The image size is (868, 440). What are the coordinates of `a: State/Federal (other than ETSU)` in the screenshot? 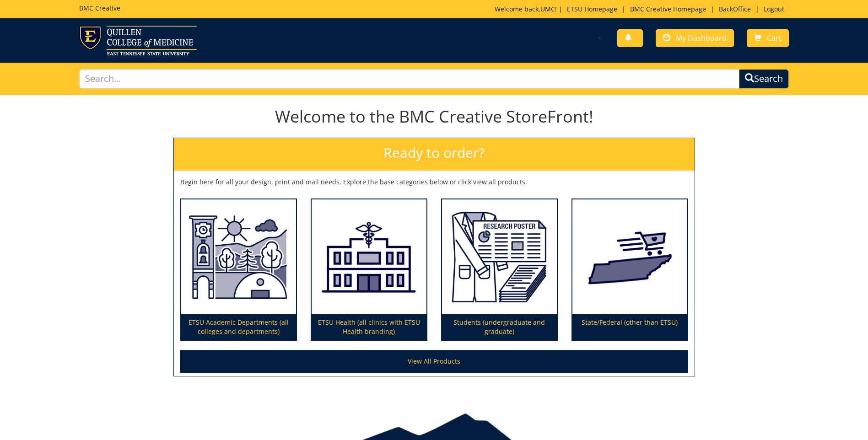 It's located at (630, 270).